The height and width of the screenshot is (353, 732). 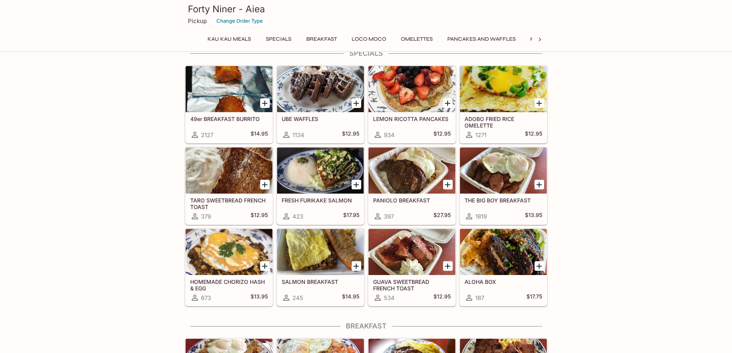 What do you see at coordinates (320, 119) in the screenshot?
I see `h5: UBE WAFFLES` at bounding box center [320, 119].